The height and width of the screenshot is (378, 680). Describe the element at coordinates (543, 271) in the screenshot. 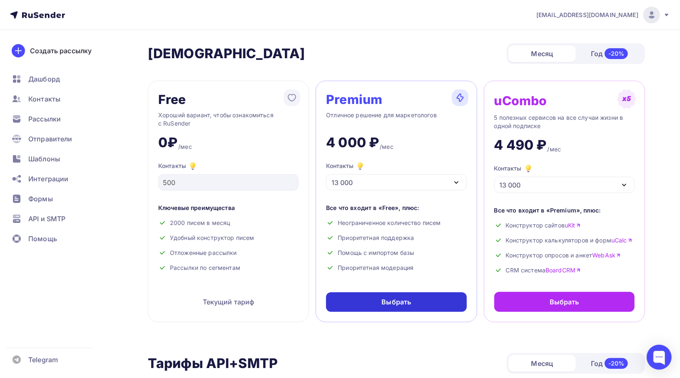

I see `span: CRM система` at that location.